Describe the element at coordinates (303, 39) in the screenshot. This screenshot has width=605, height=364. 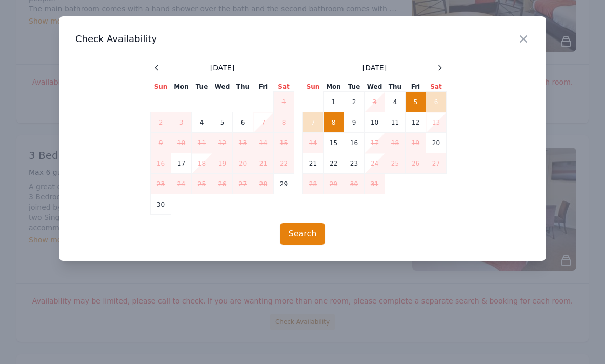
I see `h3: Check Availability` at that location.